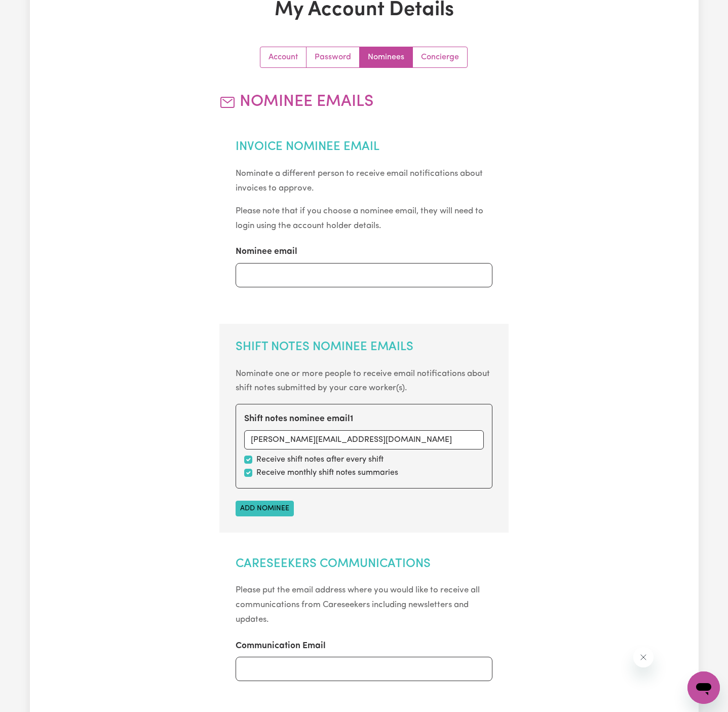 Image resolution: width=728 pixels, height=712 pixels. I want to click on button: Add nominee, so click(265, 508).